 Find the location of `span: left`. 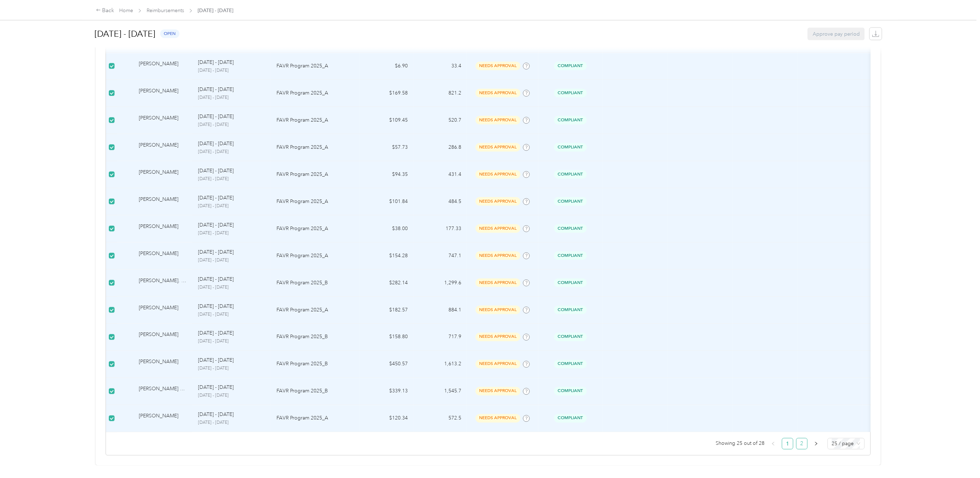

span: left is located at coordinates (773, 444).